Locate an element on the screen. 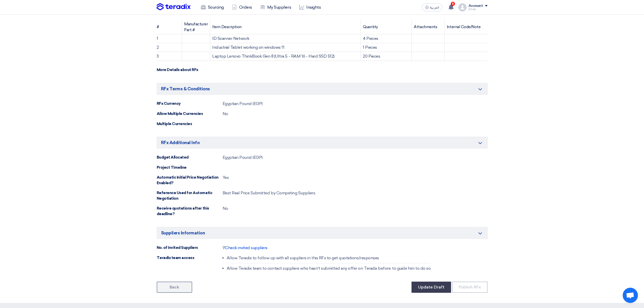 The height and width of the screenshot is (308, 644). button: Publish RFx is located at coordinates (470, 287).